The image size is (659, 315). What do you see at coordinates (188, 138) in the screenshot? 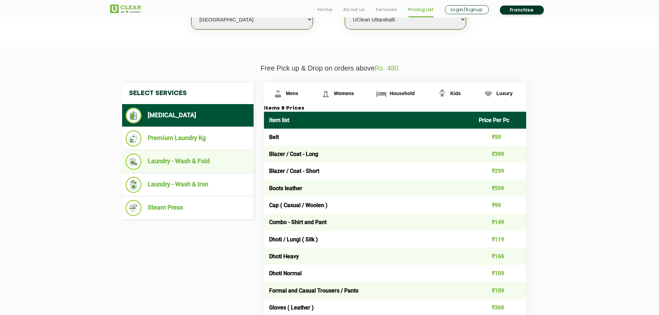
I see `li: Premium Laundry Kg` at bounding box center [188, 138].